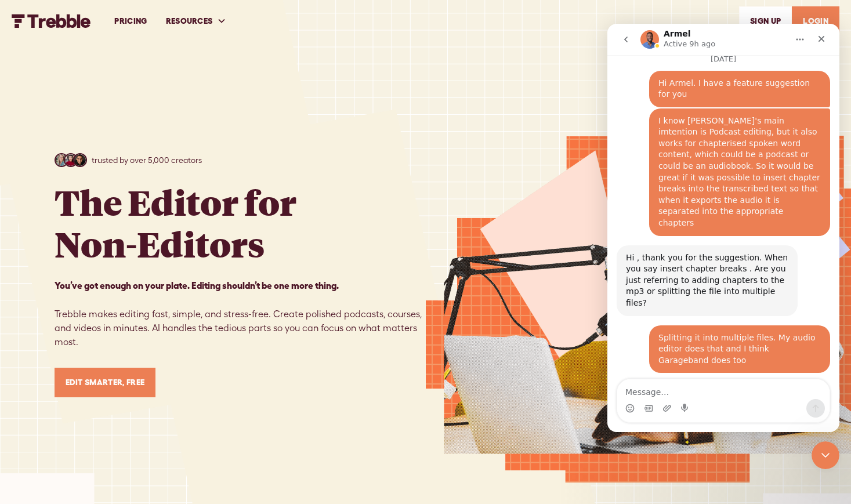 The width and height of the screenshot is (851, 504). Describe the element at coordinates (147, 160) in the screenshot. I see `p: trusted by over 5,000 creators` at that location.